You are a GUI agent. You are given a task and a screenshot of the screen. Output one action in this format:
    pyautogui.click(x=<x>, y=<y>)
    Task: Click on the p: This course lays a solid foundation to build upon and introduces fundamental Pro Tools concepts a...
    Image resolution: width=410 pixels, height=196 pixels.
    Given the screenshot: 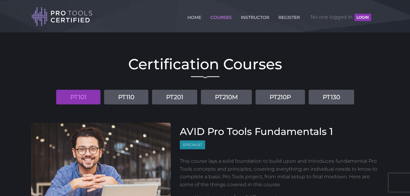 What is the action you would take?
    pyautogui.click(x=280, y=173)
    